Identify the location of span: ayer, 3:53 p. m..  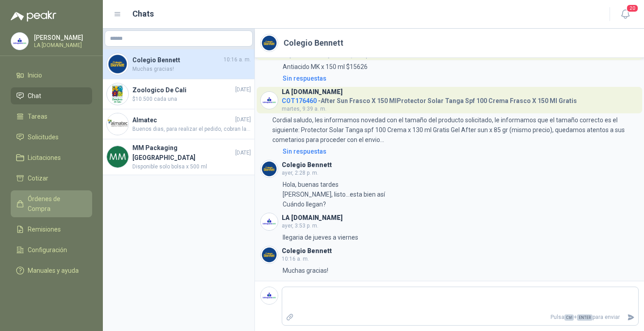
(300, 226).